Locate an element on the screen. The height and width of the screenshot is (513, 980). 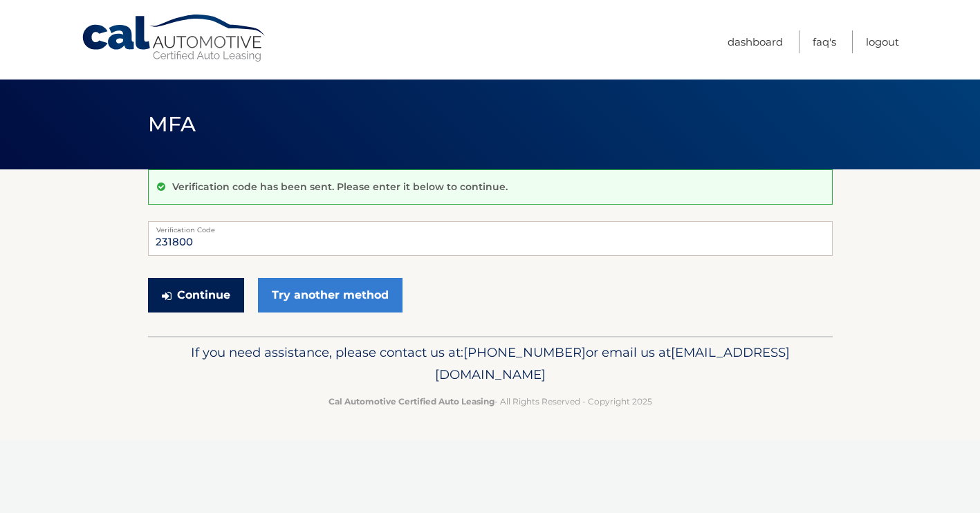
input: Verification Code is located at coordinates (490, 239).